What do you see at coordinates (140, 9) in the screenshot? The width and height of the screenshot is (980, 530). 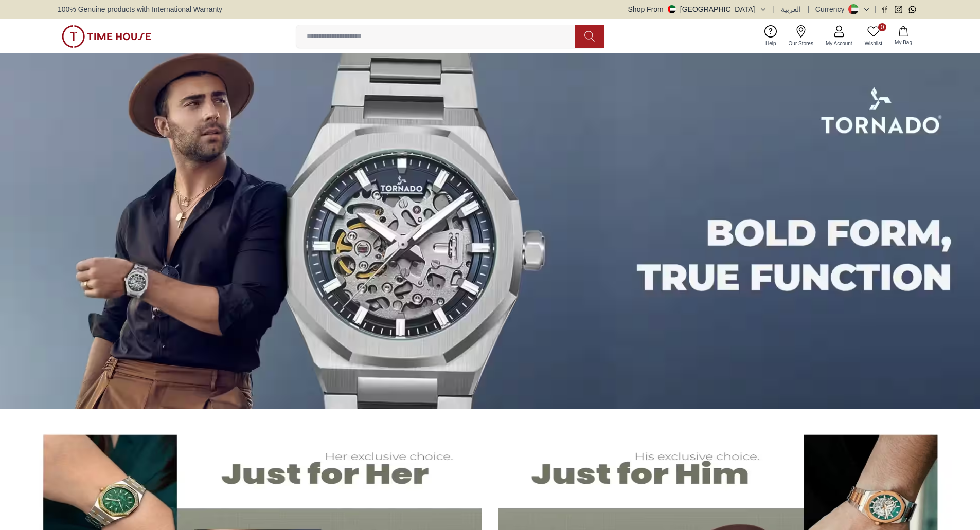 I see `span: 100% Genuine products with International Warranty` at bounding box center [140, 9].